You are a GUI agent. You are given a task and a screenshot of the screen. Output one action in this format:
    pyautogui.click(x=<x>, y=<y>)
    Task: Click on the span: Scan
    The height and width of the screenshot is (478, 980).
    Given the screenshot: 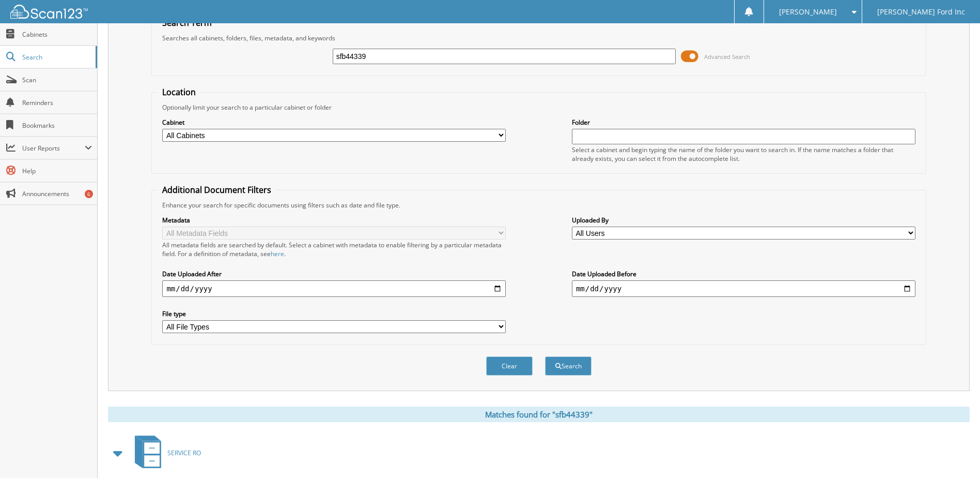 What is the action you would take?
    pyautogui.click(x=57, y=79)
    